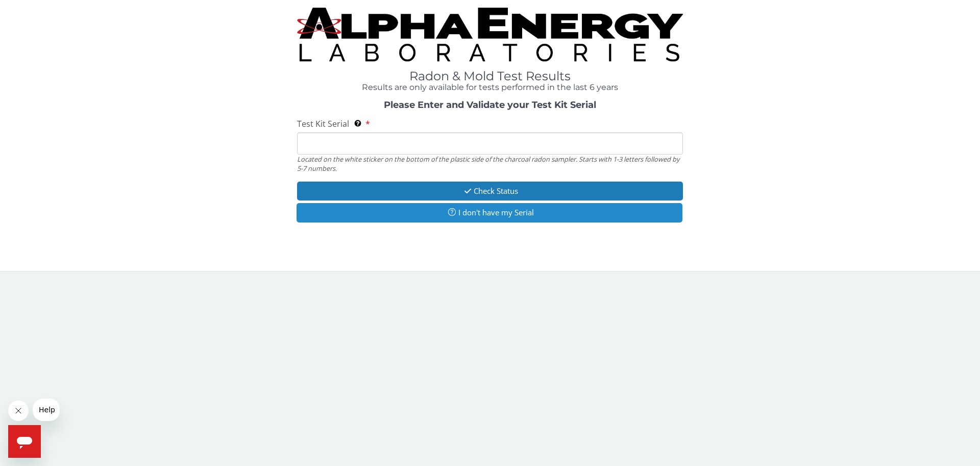  Describe the element at coordinates (490, 190) in the screenshot. I see `button: Check Status` at that location.